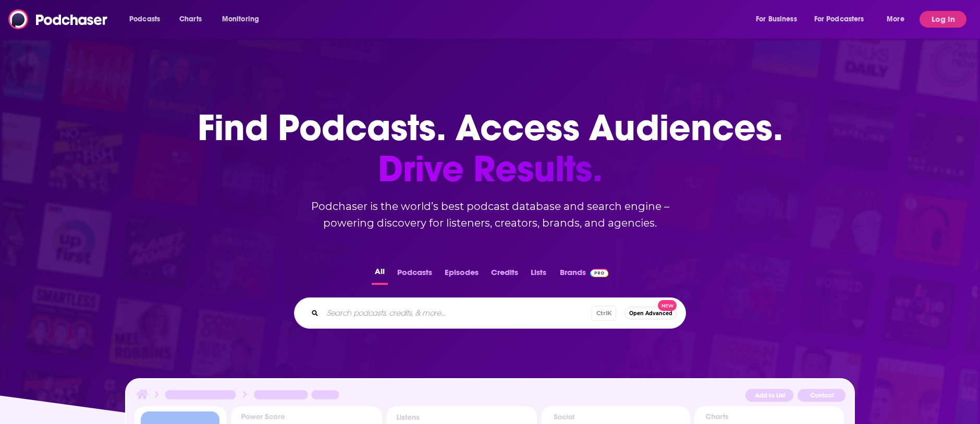 The width and height of the screenshot is (980, 424). What do you see at coordinates (490, 169) in the screenshot?
I see `span: Drive Results.` at bounding box center [490, 169].